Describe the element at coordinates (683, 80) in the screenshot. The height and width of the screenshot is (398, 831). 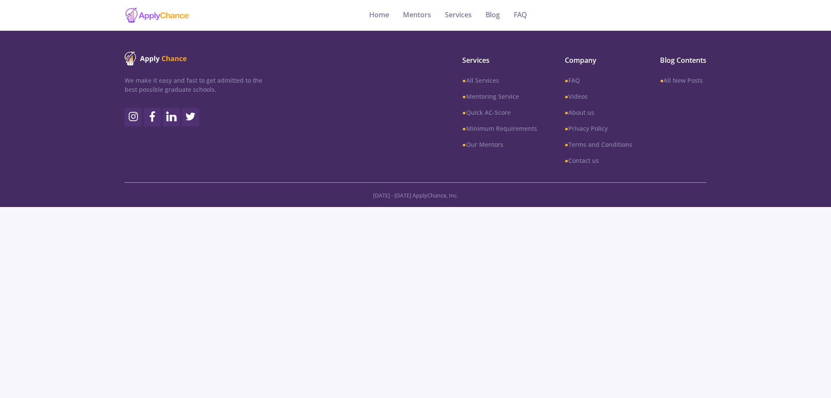
I see `a: ●All New Posts` at that location.